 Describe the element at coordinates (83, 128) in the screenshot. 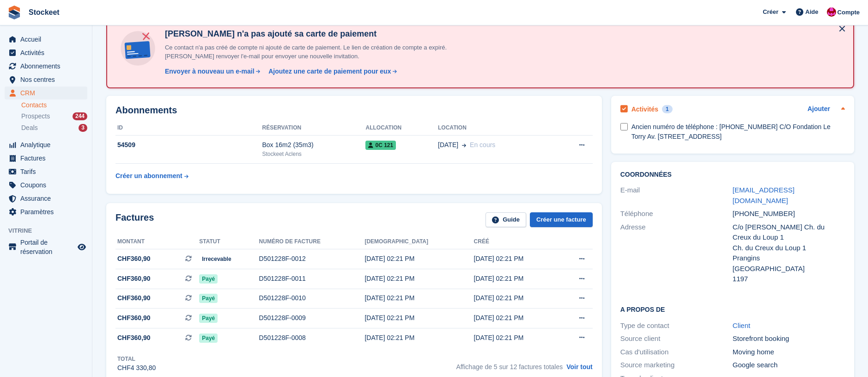

I see `div: 3` at that location.